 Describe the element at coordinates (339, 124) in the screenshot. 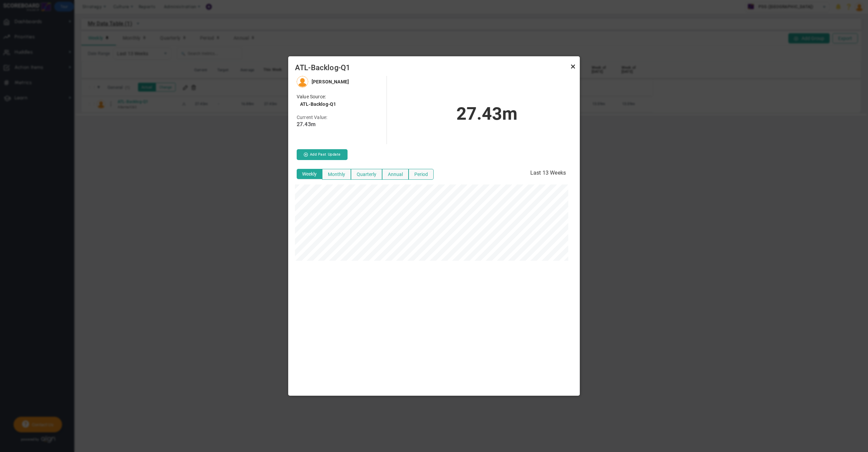

I see `h4: 27.43m` at that location.